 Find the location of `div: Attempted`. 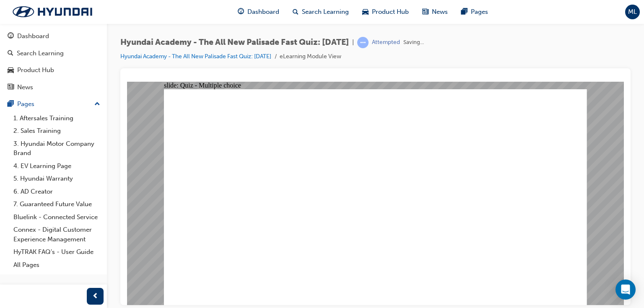

div: Attempted is located at coordinates (386, 43).